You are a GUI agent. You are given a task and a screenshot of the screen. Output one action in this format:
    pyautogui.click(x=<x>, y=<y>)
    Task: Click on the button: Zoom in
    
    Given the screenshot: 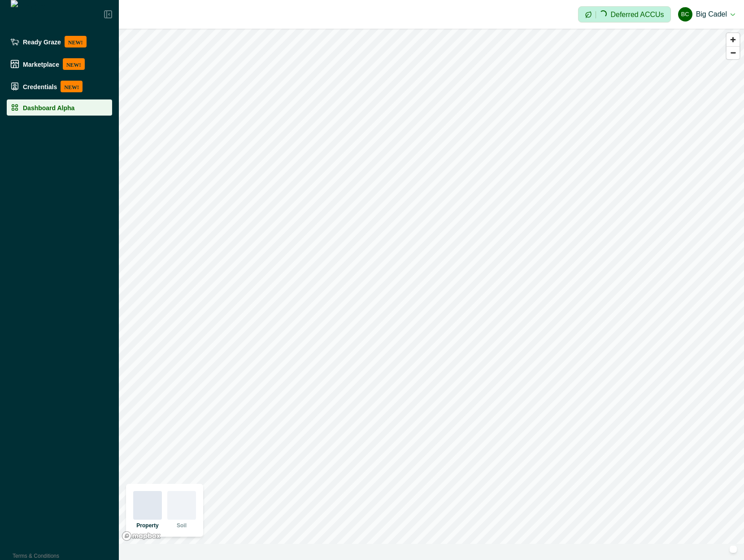 What is the action you would take?
    pyautogui.click(x=733, y=40)
    